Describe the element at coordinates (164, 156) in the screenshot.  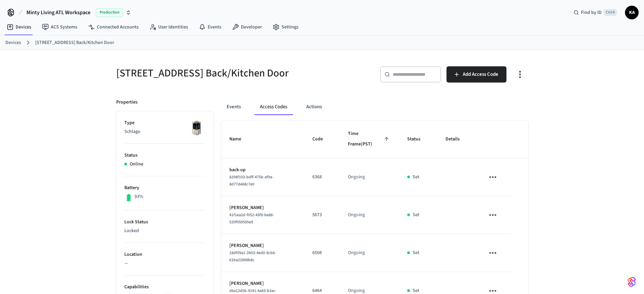
I see `p: Status` at that location.